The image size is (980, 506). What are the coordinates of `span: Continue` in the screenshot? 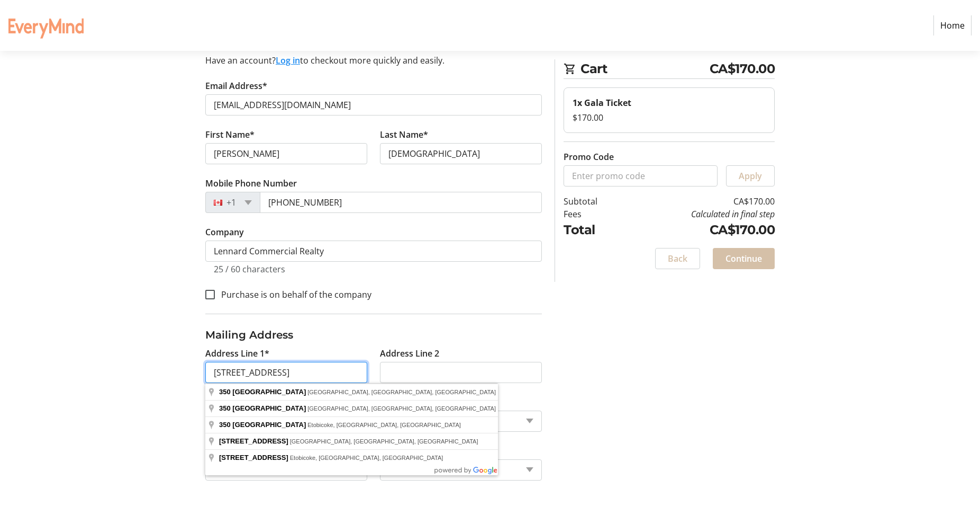 It's located at (743, 258).